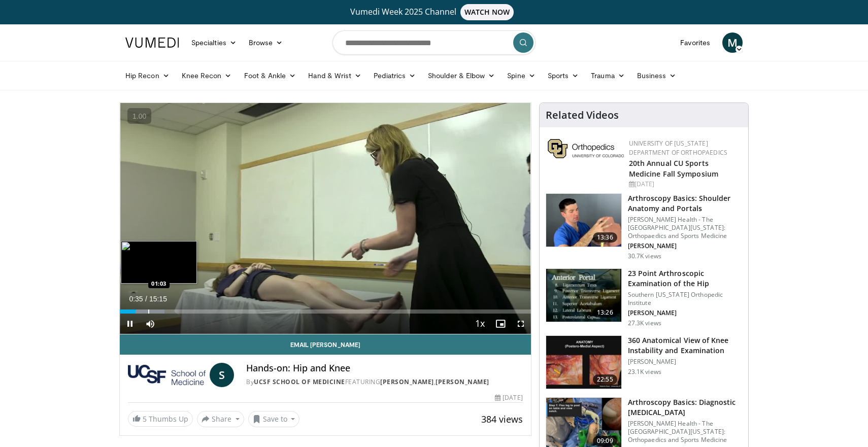 The width and height of the screenshot is (868, 447). What do you see at coordinates (145, 418) in the screenshot?
I see `span: 5` at bounding box center [145, 418].